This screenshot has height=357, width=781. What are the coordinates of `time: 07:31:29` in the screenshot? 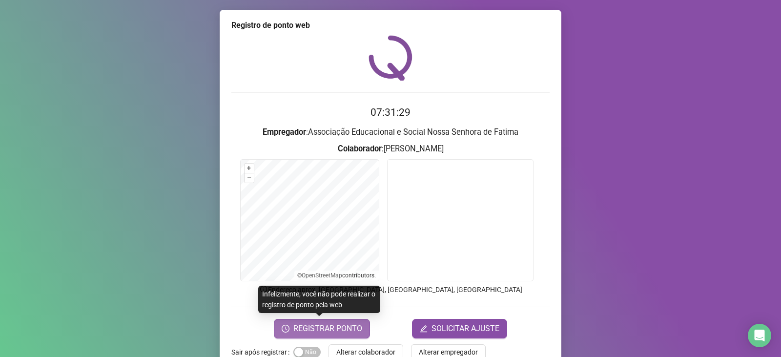 It's located at (391, 112).